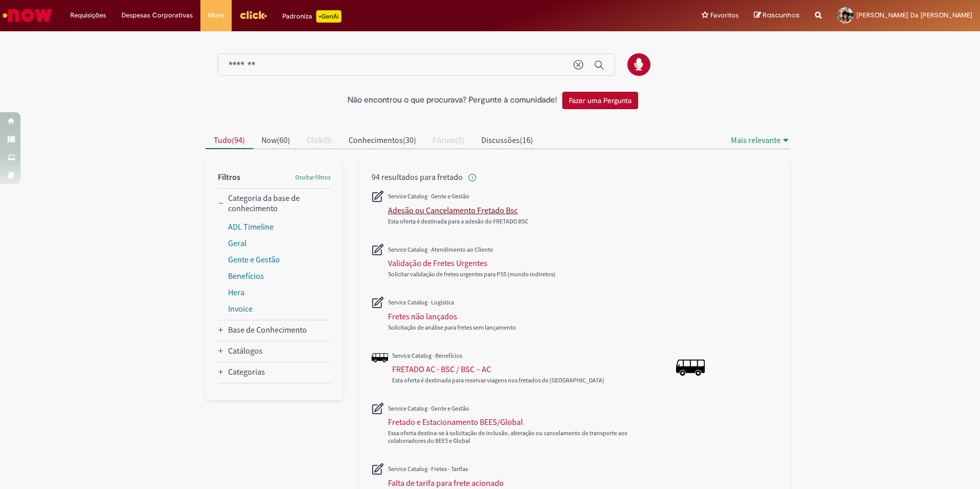 This screenshot has width=980, height=489. Describe the element at coordinates (253, 15) in the screenshot. I see `img: click_logo_yellow_360x200.png` at that location.